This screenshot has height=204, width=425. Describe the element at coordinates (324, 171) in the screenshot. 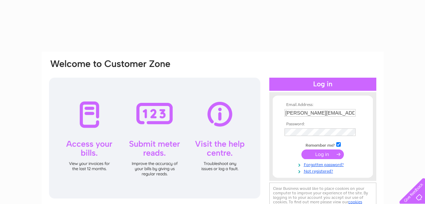

I see `a: Not registered?` at that location.